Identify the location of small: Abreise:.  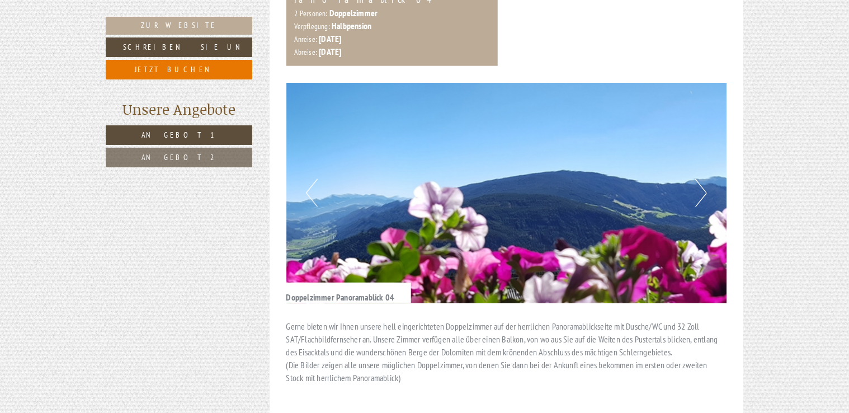
(306, 52).